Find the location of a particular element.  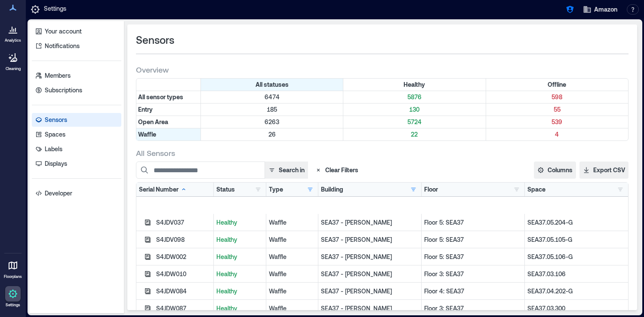

a: Floorplans is located at coordinates (13, 269).